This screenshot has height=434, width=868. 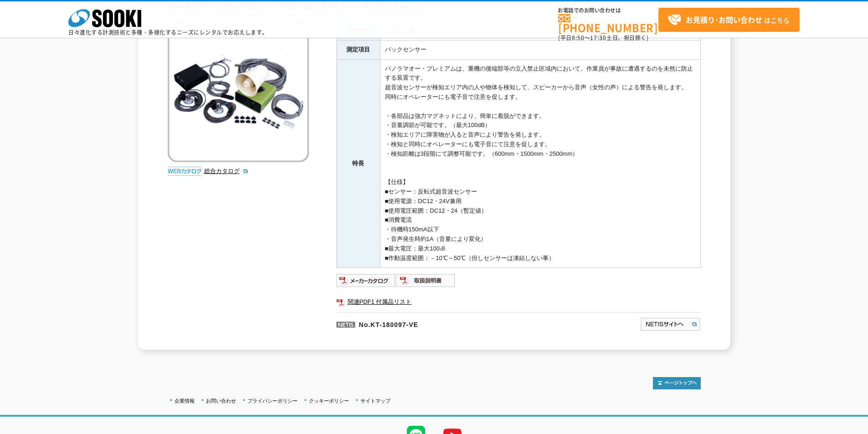 I want to click on img: 超音波警報センサ パノラマオープレミアム, so click(x=238, y=92).